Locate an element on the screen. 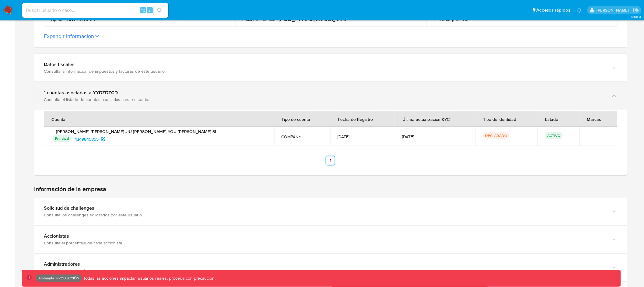  span: 3.155.0 is located at coordinates (635, 17).